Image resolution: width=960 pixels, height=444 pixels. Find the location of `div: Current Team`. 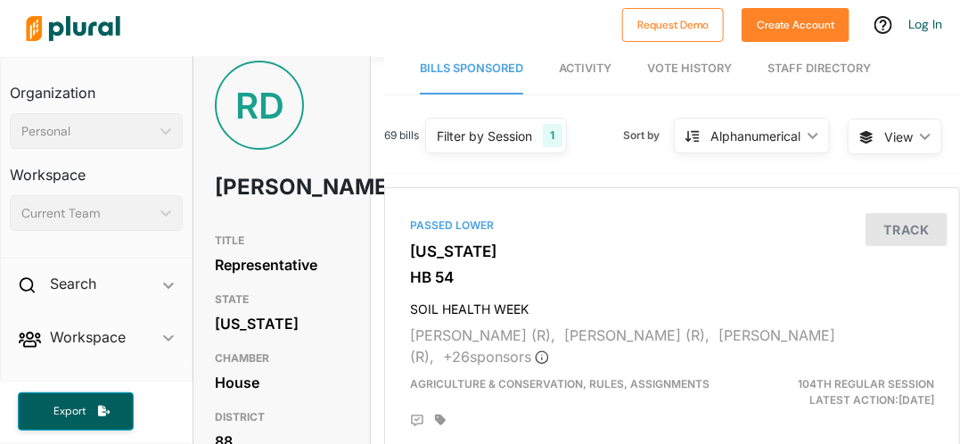

div: Current Team is located at coordinates (87, 213).